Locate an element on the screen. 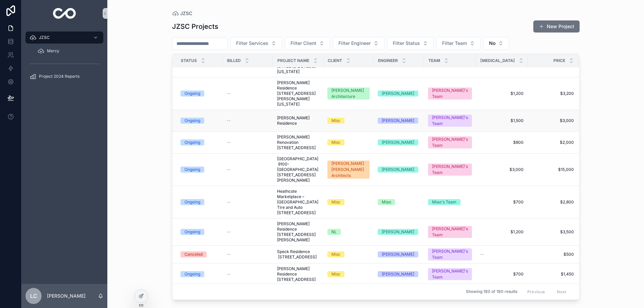 The image size is (644, 308). div: NL is located at coordinates (334, 232).